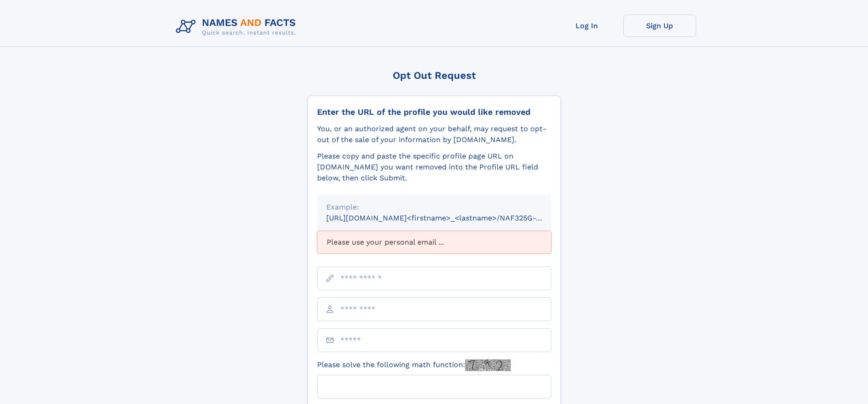 This screenshot has width=868, height=404. What do you see at coordinates (238, 27) in the screenshot?
I see `img: Logo Names and Facts` at bounding box center [238, 27].